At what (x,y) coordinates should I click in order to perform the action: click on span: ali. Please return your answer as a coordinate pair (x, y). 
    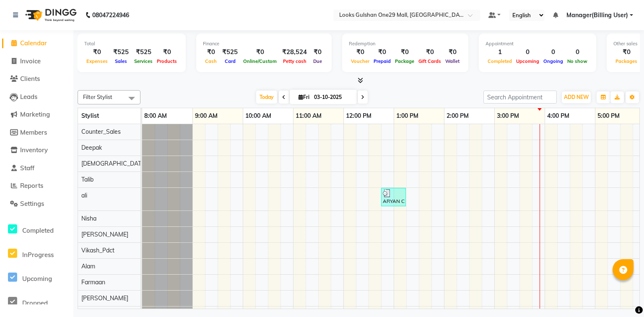
    Looking at the image, I should click on (85, 195).